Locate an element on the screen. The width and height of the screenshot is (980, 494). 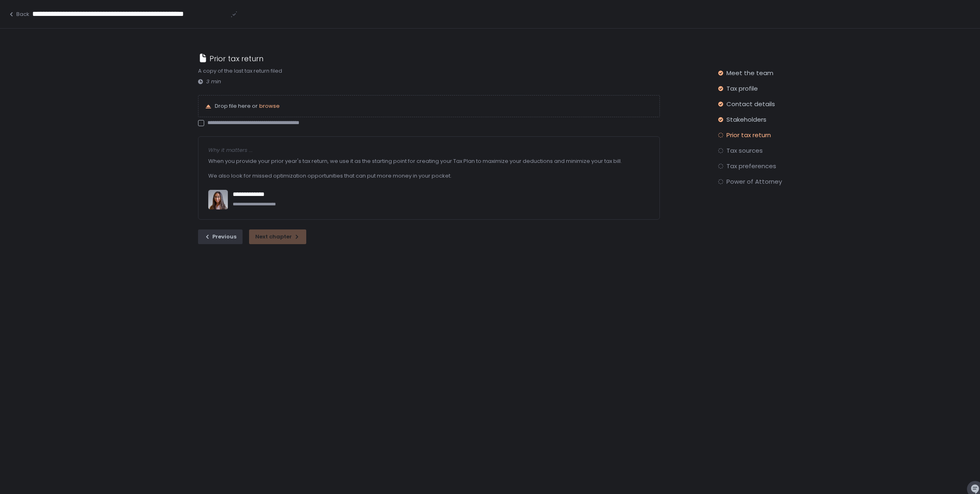
button: Previous is located at coordinates (220, 237).